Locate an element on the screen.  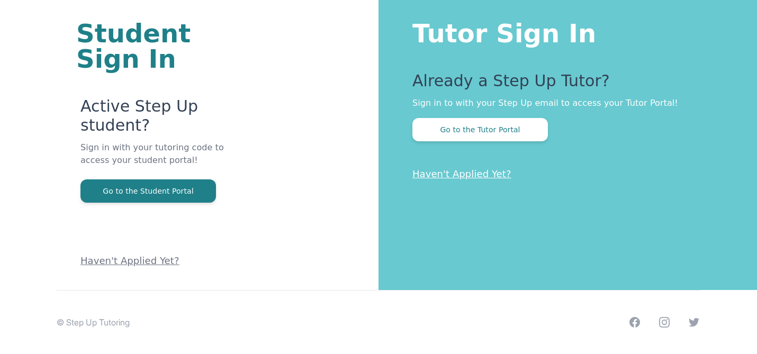
a: Go to the Student Portal is located at coordinates (148, 190).